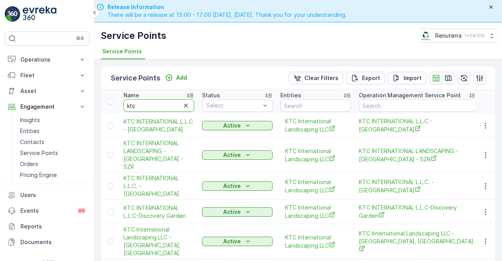 Image resolution: width=502 pixels, height=261 pixels. I want to click on button: Export, so click(366, 78).